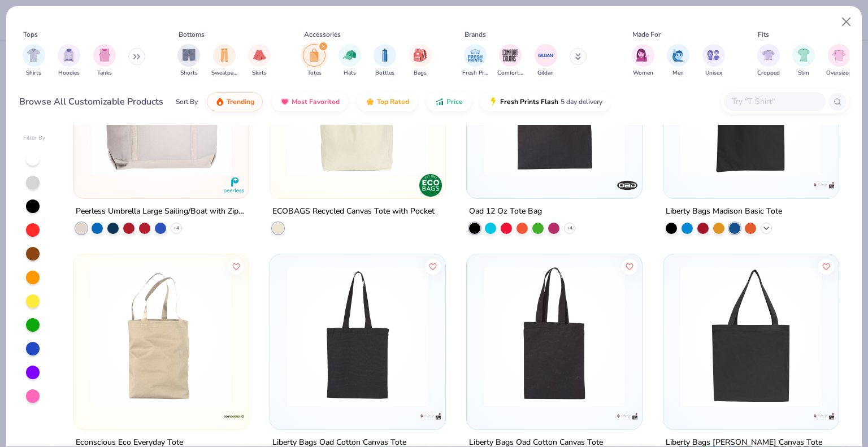  What do you see at coordinates (768, 55) in the screenshot?
I see `img: Cropped Image` at bounding box center [768, 55].